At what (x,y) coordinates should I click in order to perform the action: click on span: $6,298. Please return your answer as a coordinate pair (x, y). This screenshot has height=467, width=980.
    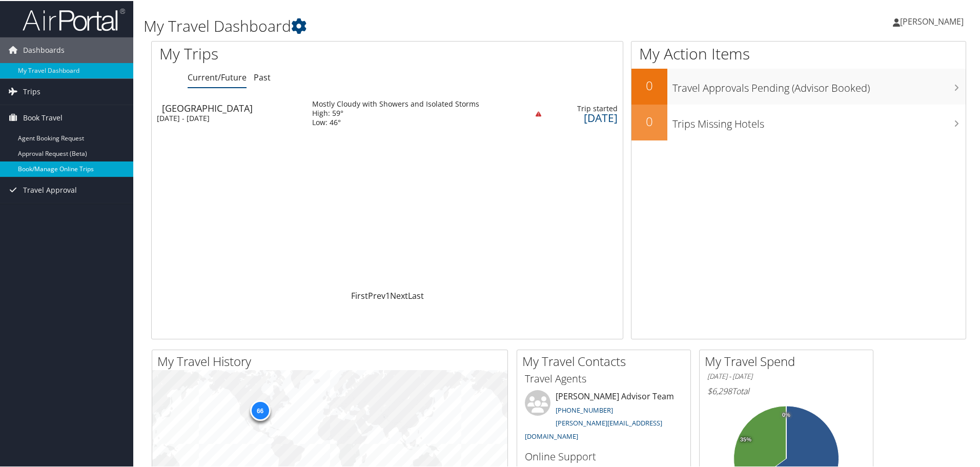
    Looking at the image, I should click on (720, 390).